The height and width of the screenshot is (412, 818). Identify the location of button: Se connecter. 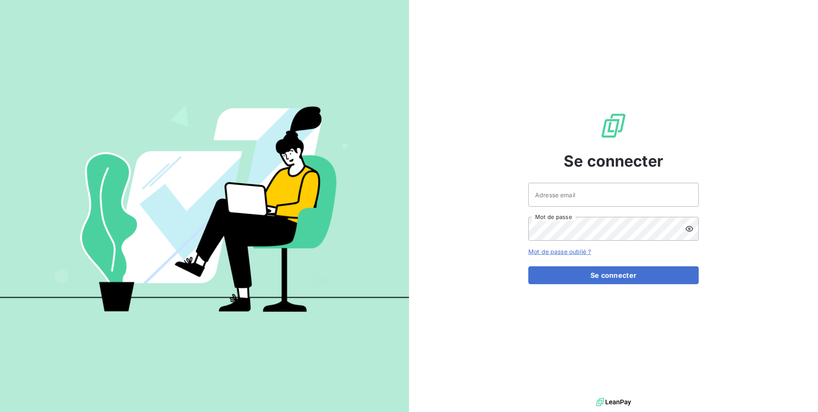
(613, 275).